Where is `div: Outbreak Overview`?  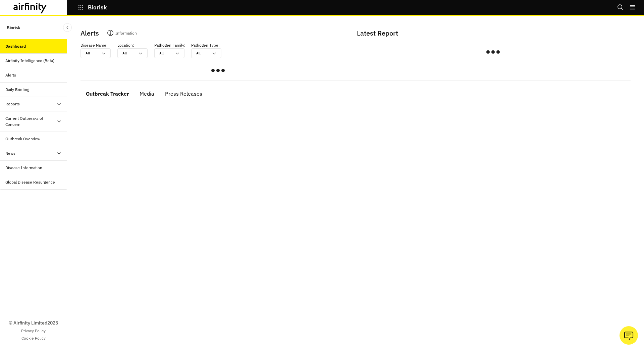 div: Outbreak Overview is located at coordinates (23, 139).